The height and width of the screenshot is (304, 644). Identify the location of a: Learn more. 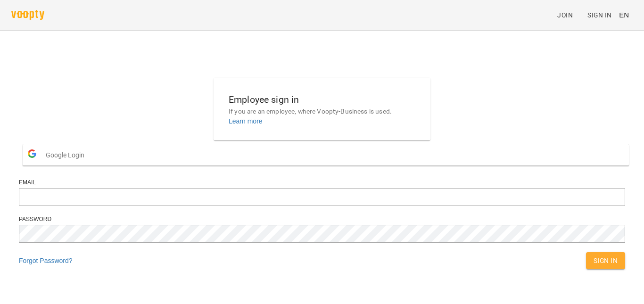
(245, 121).